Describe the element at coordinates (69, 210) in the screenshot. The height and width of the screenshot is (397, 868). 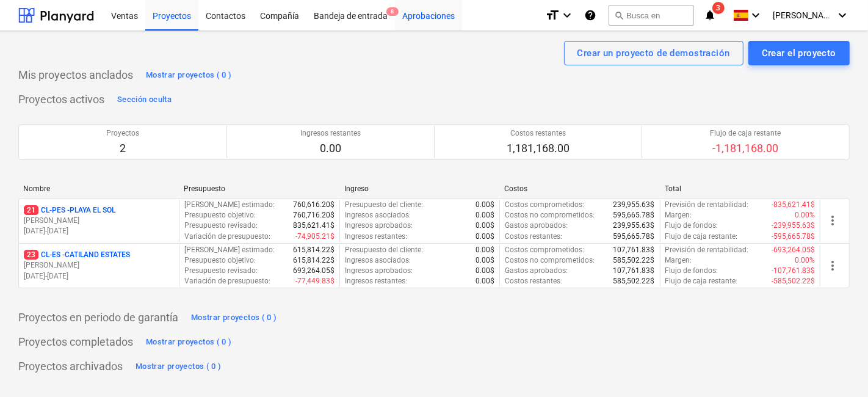
I see `p: CL-PES - PLAYA EL SOL` at that location.